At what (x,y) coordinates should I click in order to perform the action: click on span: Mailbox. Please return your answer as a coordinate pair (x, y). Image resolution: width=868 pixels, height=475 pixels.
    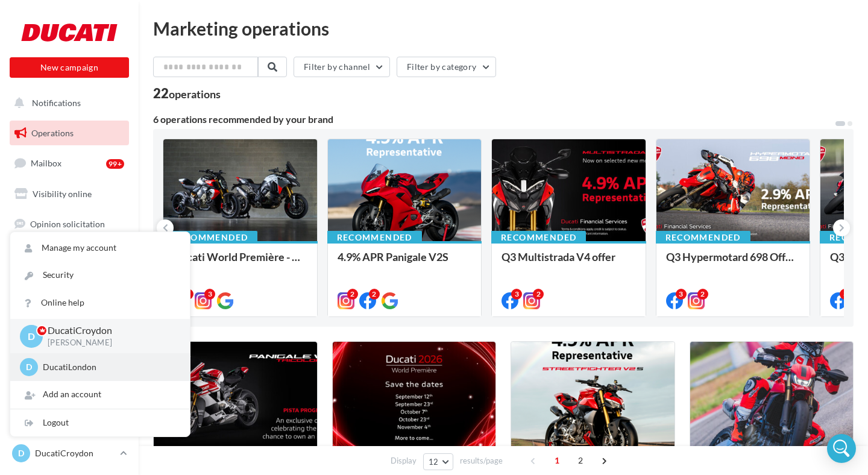
    Looking at the image, I should click on (46, 163).